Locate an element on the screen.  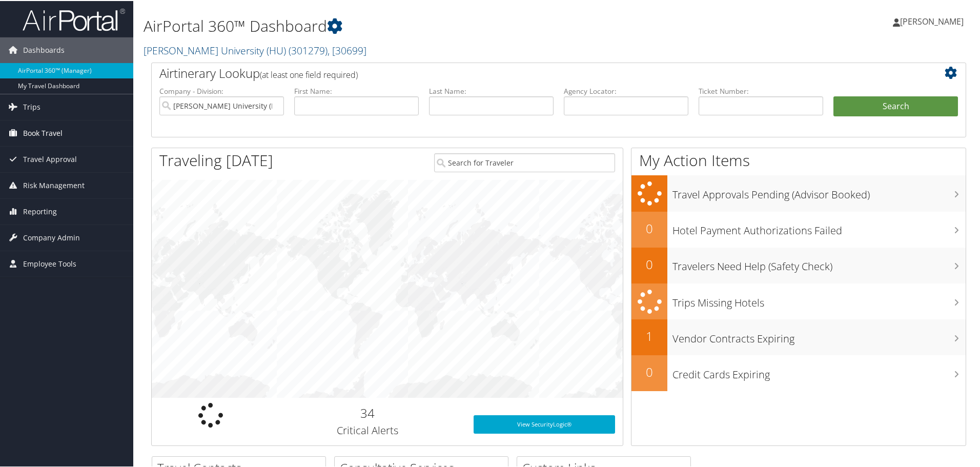
a: View SecurityLogic® is located at coordinates (544, 423).